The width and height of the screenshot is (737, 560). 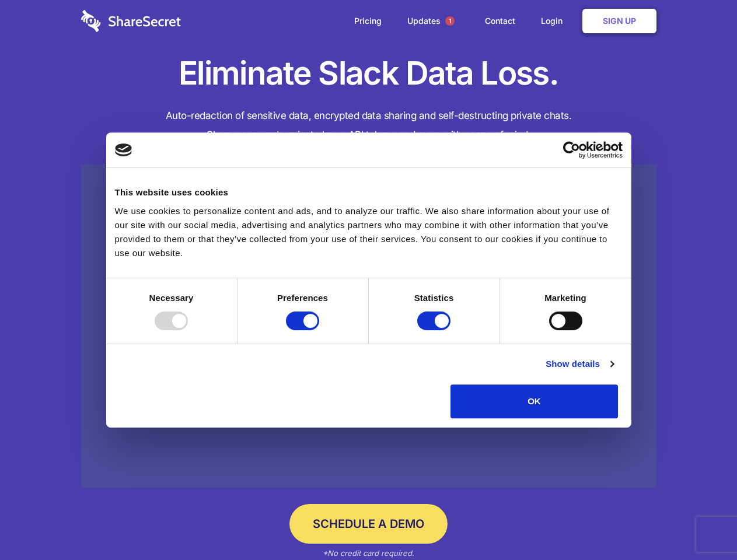 What do you see at coordinates (172, 297) in the screenshot?
I see `strong: Necessary` at bounding box center [172, 297].